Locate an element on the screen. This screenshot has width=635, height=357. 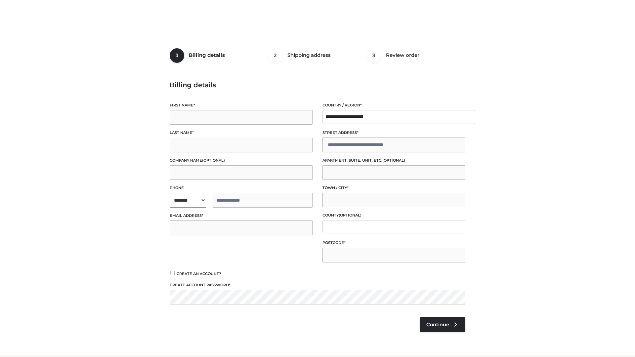
label: First name is located at coordinates (241, 105).